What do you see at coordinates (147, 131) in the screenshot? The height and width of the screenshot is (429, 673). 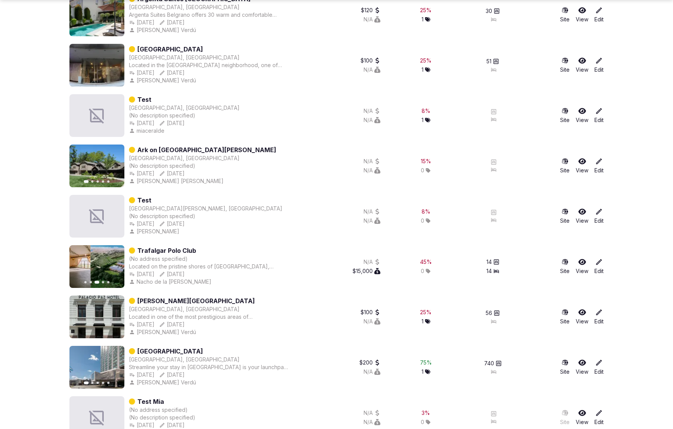 I see `div: miaceralde` at bounding box center [147, 131].